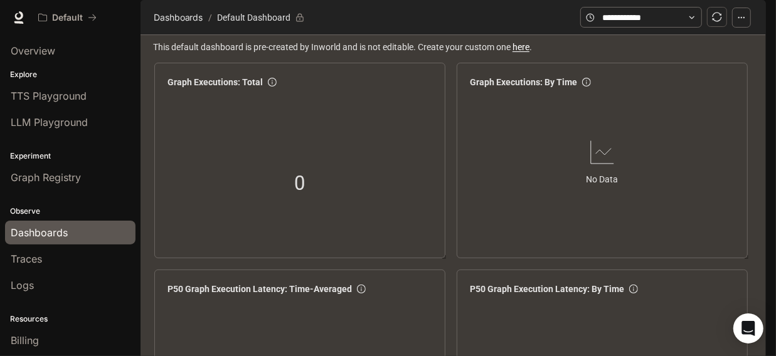 The height and width of the screenshot is (356, 776). I want to click on span: Graph Executions: Total, so click(215, 82).